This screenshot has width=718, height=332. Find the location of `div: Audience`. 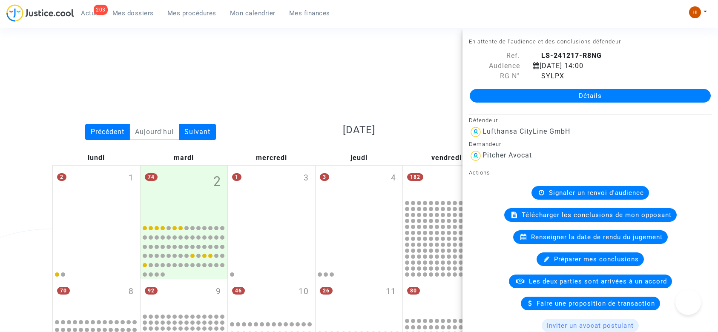

div: Audience is located at coordinates (495, 66).